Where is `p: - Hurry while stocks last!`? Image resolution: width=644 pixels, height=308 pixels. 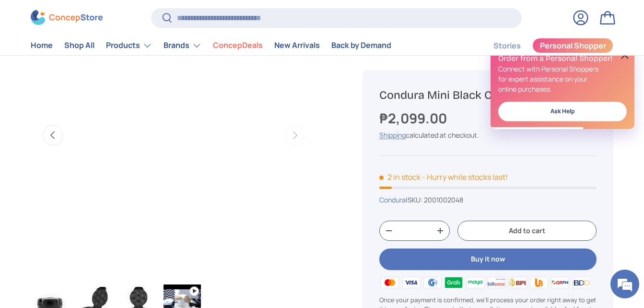 p: - Hurry while stocks last! is located at coordinates (464, 177).